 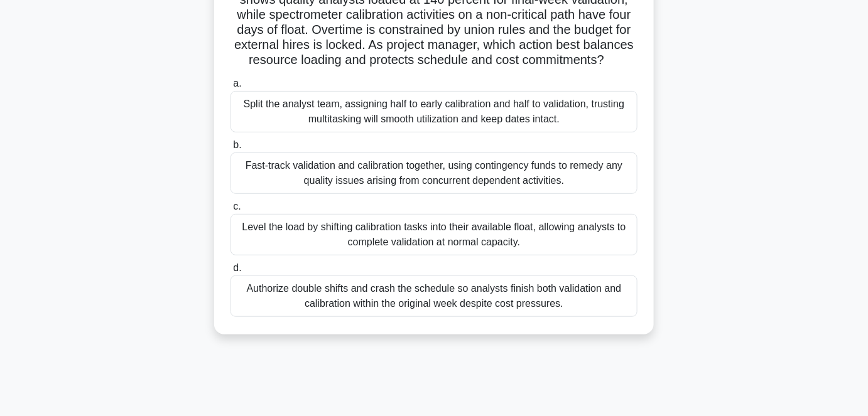 What do you see at coordinates (237, 206) in the screenshot?
I see `span: c.` at bounding box center [237, 206].